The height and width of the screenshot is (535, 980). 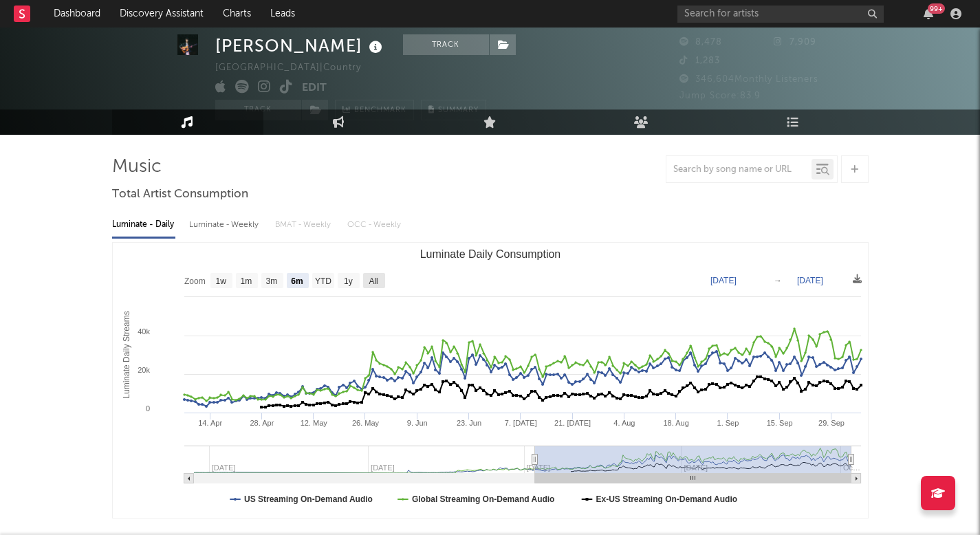 I want to click on text: 0, so click(x=147, y=408).